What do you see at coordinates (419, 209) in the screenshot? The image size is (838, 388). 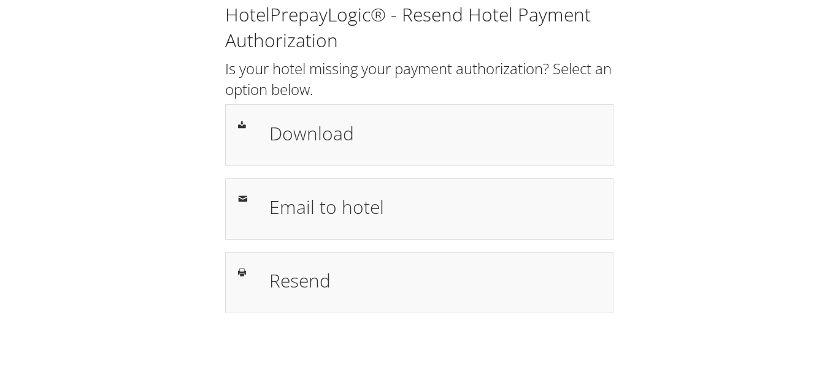 I see `a: Email to hotel` at bounding box center [419, 209].